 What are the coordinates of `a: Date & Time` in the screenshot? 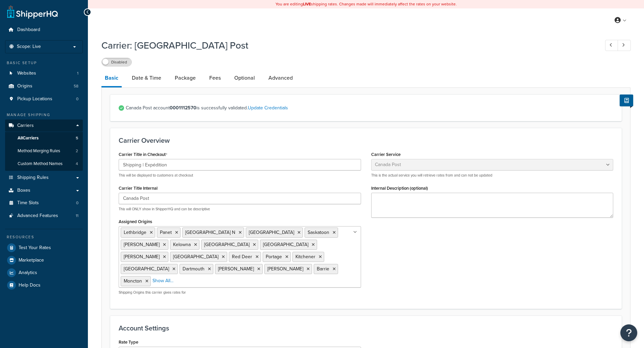 It's located at (147, 78).